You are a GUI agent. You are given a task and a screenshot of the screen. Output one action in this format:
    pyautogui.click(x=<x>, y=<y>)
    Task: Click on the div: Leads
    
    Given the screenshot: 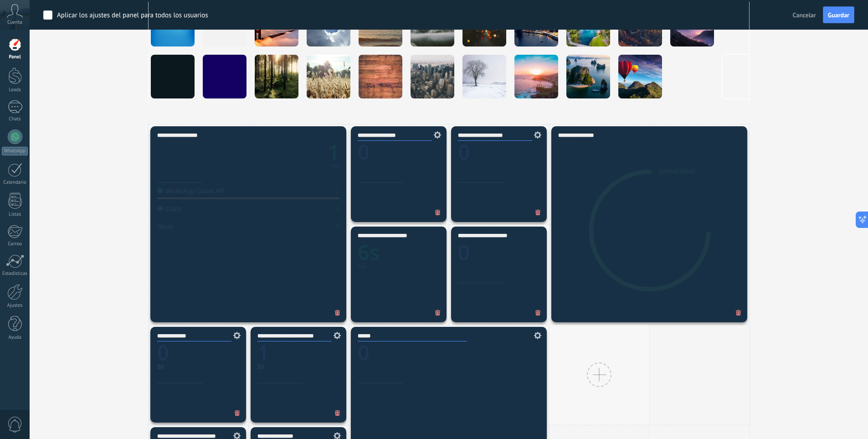 What is the action you would take?
    pyautogui.click(x=15, y=90)
    